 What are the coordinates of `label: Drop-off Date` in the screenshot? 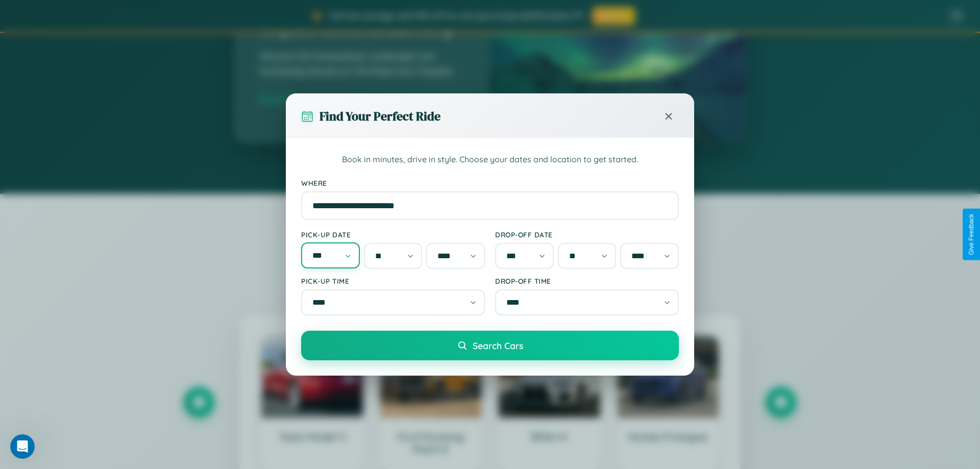 It's located at (587, 234).